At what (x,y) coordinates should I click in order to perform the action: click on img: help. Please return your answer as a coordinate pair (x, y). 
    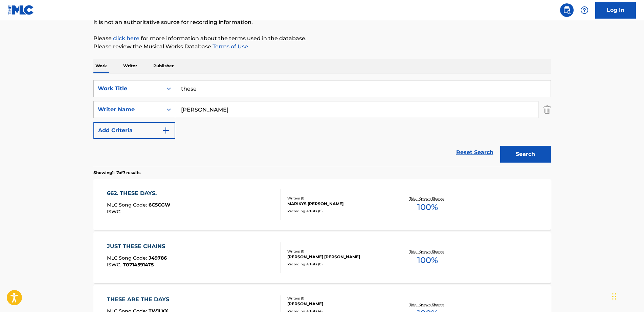
    Looking at the image, I should click on (584, 10).